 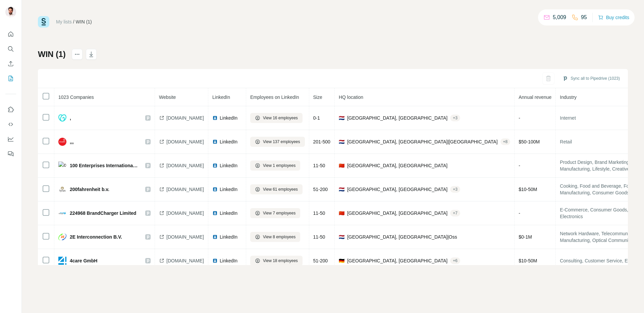 What do you see at coordinates (63, 22) in the screenshot?
I see `a: My lists` at bounding box center [63, 22].